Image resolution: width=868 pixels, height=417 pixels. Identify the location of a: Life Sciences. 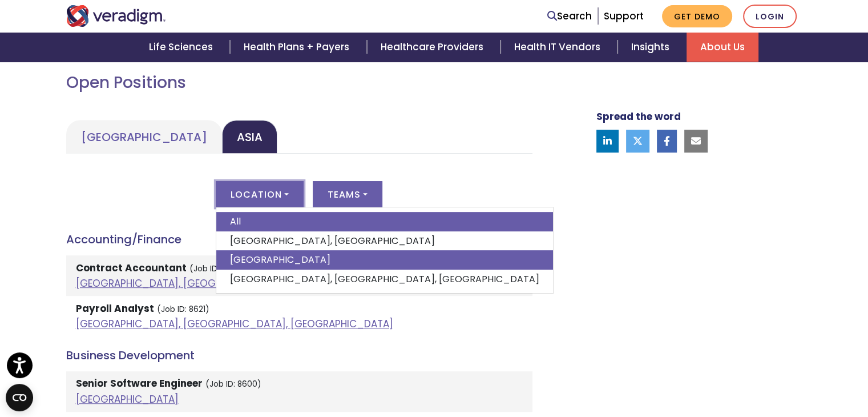
(183, 47).